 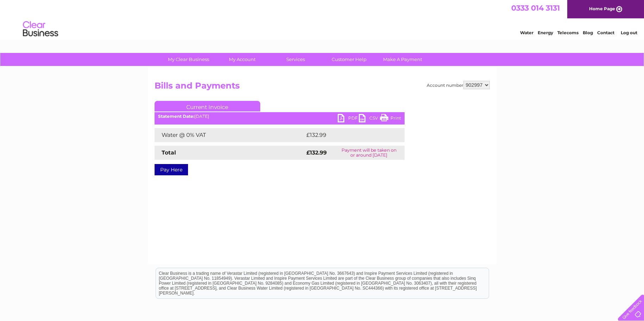 What do you see at coordinates (348, 135) in the screenshot?
I see `td: £132.99` at bounding box center [348, 135].